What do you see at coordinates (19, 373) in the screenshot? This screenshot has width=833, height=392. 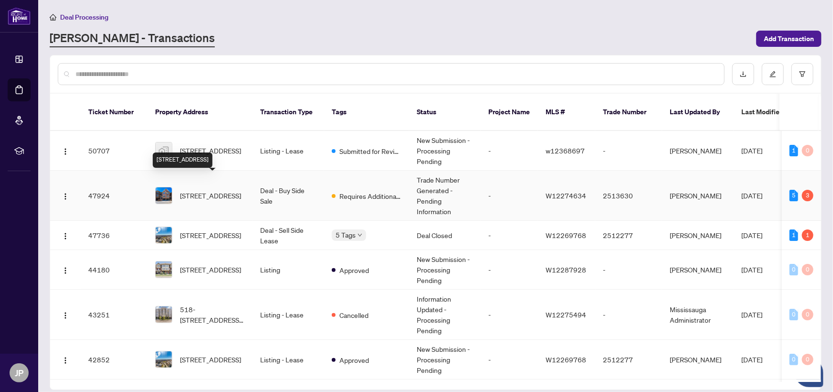 I see `span: JP` at bounding box center [19, 373].